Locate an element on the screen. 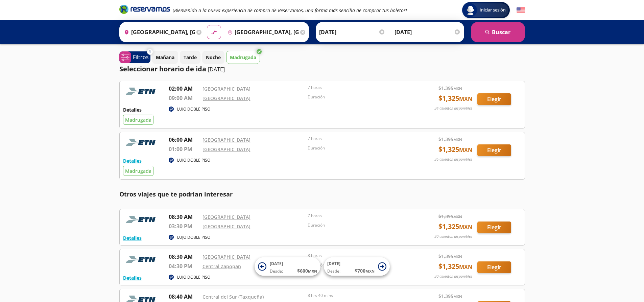  p: 04:30 PM is located at coordinates (184, 266).